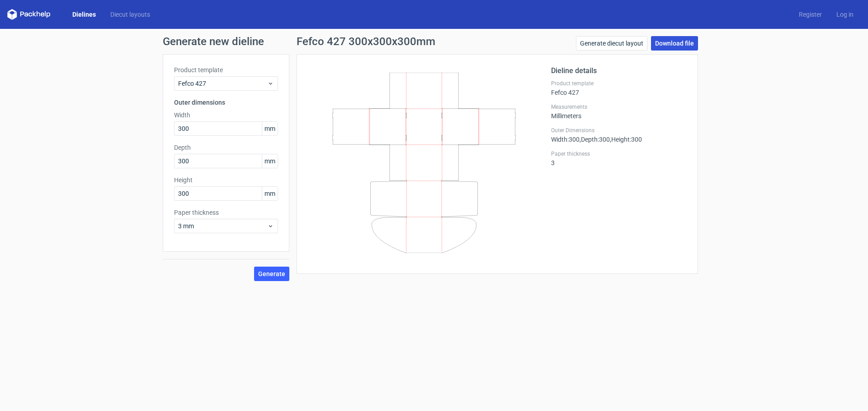  What do you see at coordinates (130, 15) in the screenshot?
I see `a: Diecut layouts` at bounding box center [130, 15].